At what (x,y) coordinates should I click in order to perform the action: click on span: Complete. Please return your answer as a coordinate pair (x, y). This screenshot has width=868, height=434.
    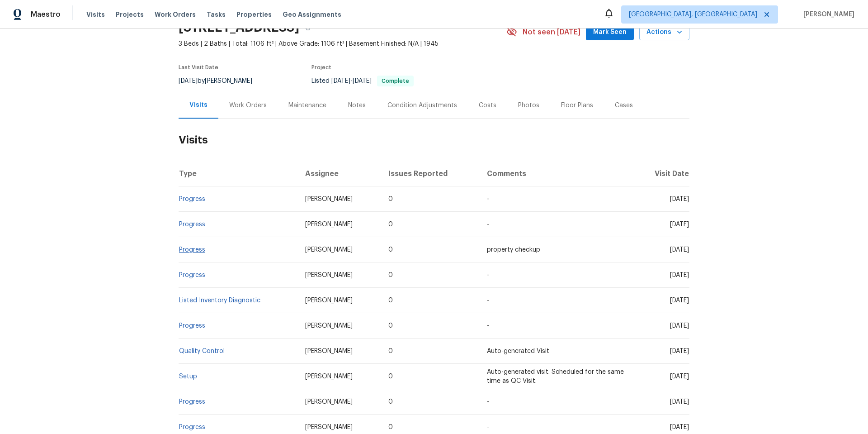
    Looking at the image, I should click on (395, 81).